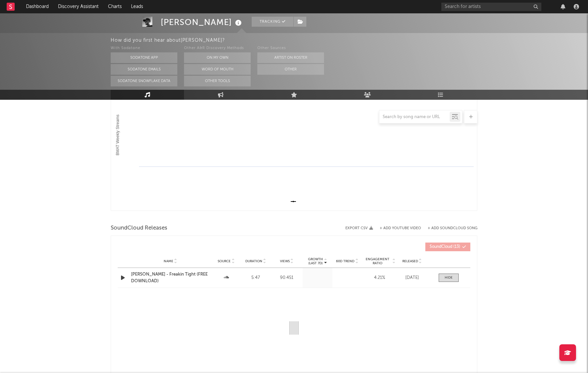  What do you see at coordinates (316, 259) in the screenshot?
I see `p: Growth` at bounding box center [316, 259].